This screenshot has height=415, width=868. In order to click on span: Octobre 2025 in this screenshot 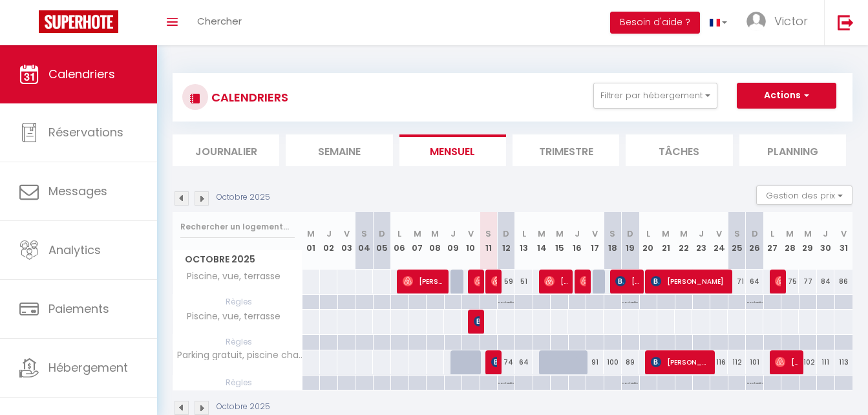, I will do `click(238, 259)`.